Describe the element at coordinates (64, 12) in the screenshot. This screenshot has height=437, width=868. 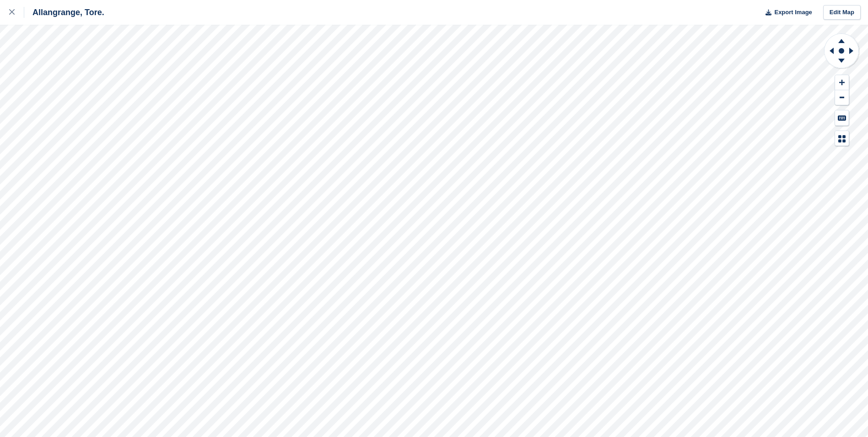
I see `div: Allangrange, Tore.` at that location.